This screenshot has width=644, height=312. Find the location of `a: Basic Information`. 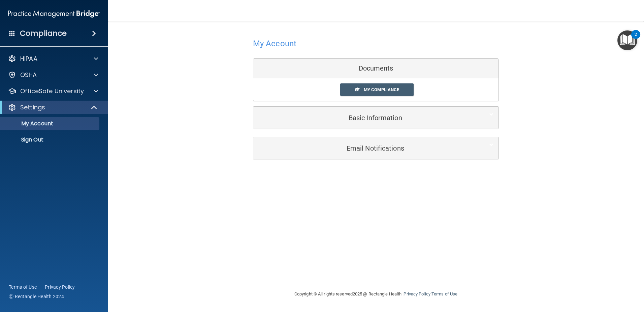

a: Basic Information is located at coordinates (376, 117).